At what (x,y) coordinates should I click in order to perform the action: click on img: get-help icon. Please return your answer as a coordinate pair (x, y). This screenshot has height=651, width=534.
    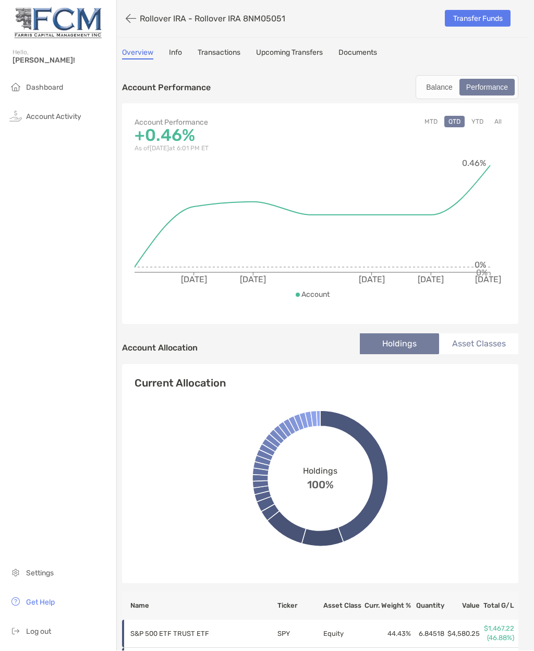
    Looking at the image, I should click on (16, 602).